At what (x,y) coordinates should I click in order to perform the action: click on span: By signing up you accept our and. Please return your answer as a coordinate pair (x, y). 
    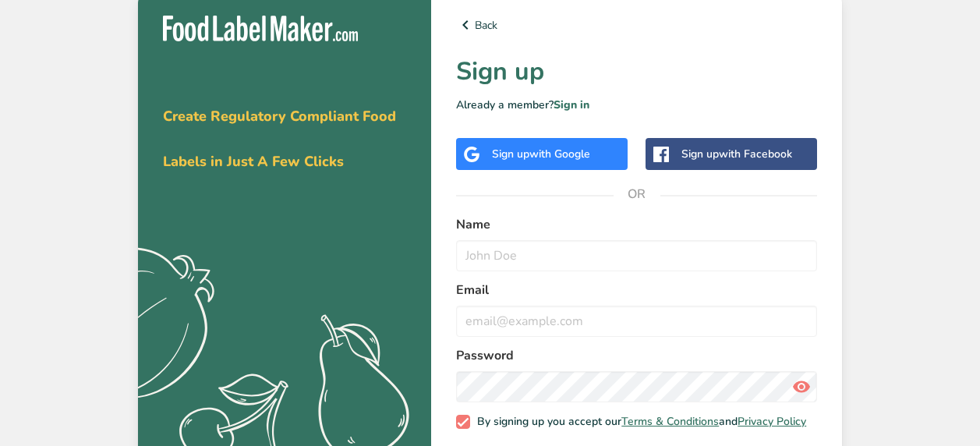
    Looking at the image, I should click on (639, 422).